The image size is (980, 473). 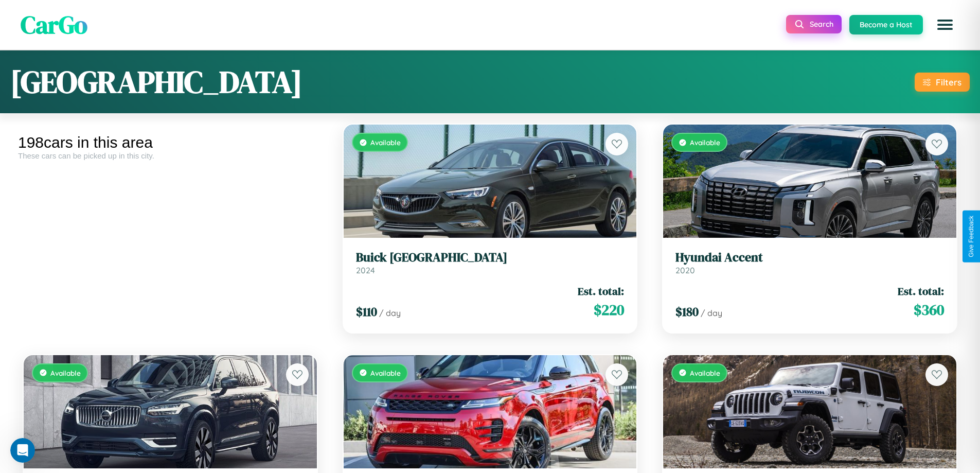 I want to click on button: Search, so click(x=814, y=24).